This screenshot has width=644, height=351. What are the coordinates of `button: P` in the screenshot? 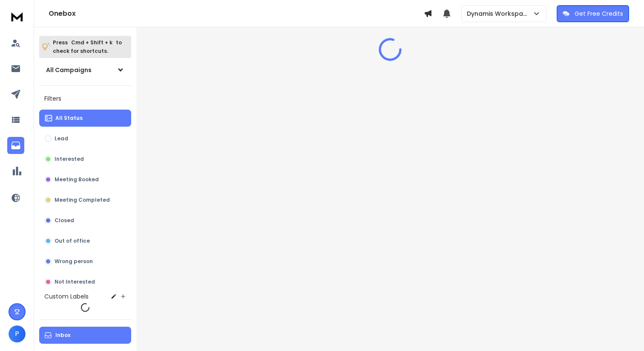 It's located at (17, 334).